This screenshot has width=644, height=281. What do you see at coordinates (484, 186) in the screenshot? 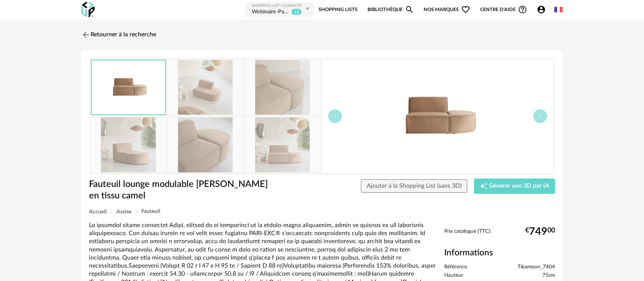
I see `span: Creation icon` at bounding box center [484, 186].